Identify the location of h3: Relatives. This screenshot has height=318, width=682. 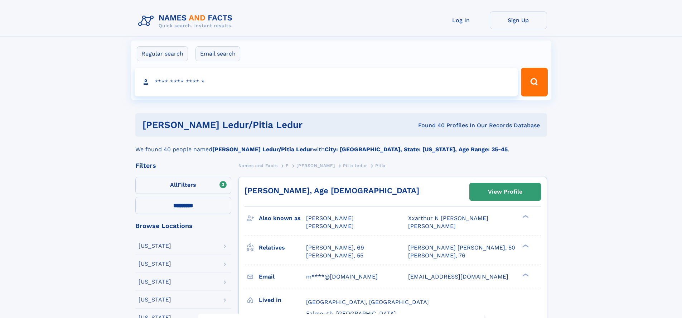
(283, 247).